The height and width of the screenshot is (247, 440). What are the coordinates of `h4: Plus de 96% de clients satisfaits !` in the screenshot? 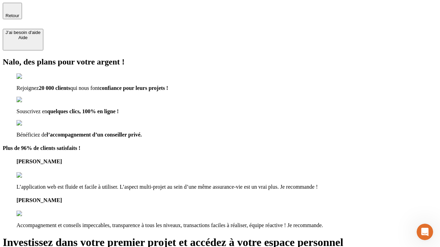 It's located at (220, 148).